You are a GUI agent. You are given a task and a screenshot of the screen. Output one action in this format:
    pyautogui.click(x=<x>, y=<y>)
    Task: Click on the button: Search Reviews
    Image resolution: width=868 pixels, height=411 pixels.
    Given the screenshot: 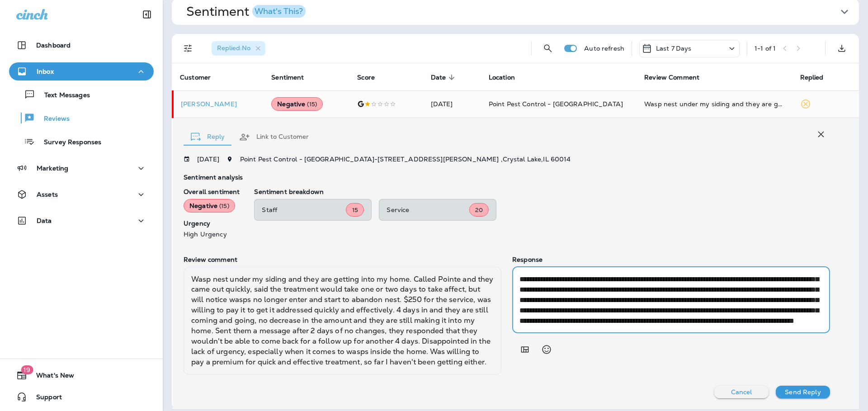 What is the action you would take?
    pyautogui.click(x=548, y=48)
    